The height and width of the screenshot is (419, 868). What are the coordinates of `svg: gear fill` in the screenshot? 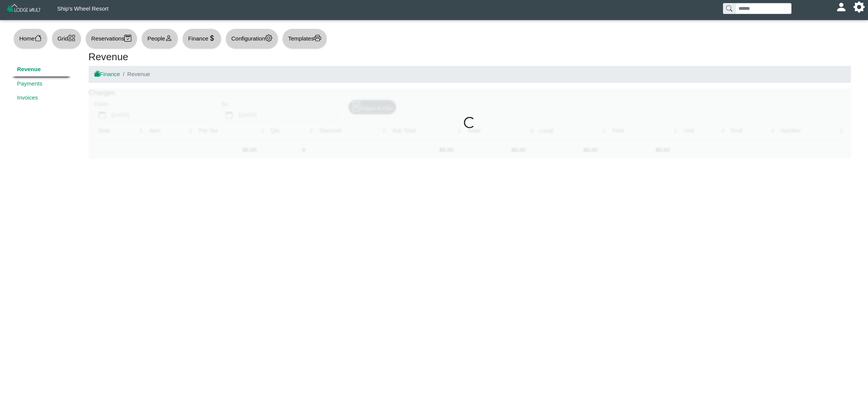 It's located at (859, 7).